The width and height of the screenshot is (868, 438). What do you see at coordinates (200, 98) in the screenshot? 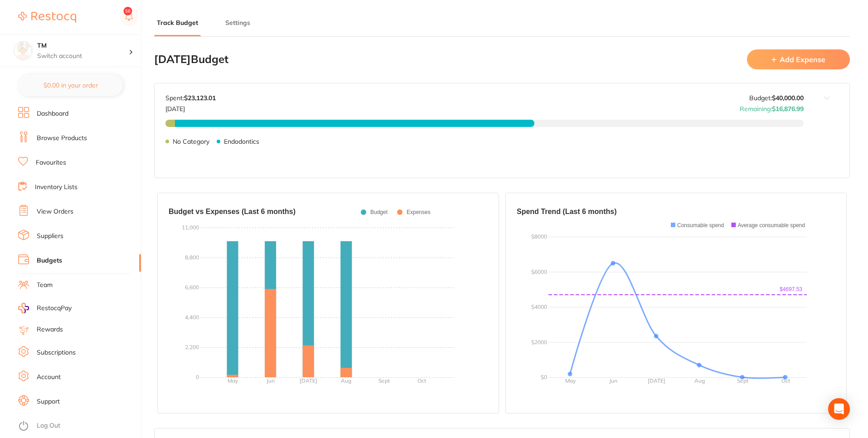
I see `strong: $23,123.01` at bounding box center [200, 98].